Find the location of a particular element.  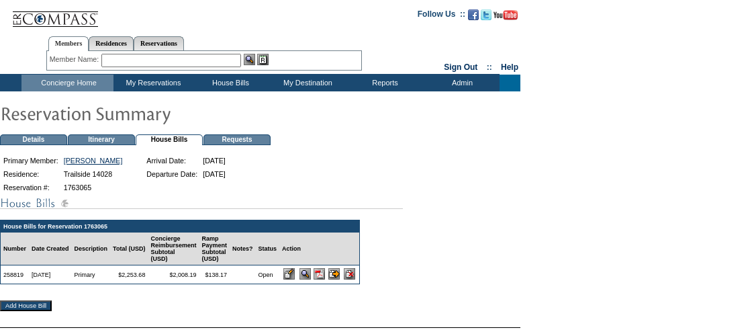

td: Notes? is located at coordinates (242, 248).